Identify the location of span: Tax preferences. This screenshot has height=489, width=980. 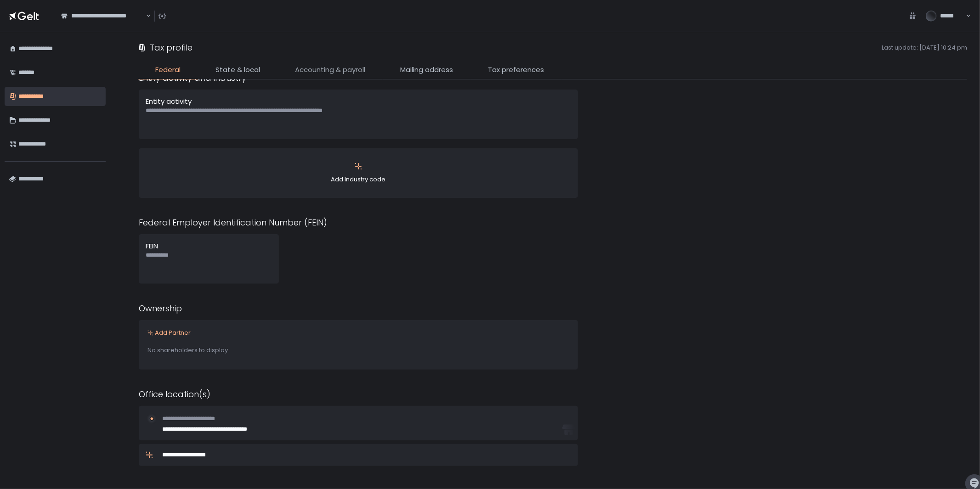
(516, 70).